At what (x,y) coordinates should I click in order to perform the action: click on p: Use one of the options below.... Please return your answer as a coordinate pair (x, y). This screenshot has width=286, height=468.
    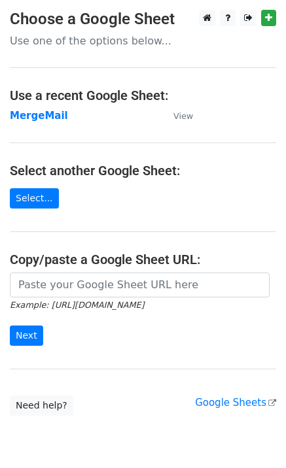
    Looking at the image, I should click on (143, 41).